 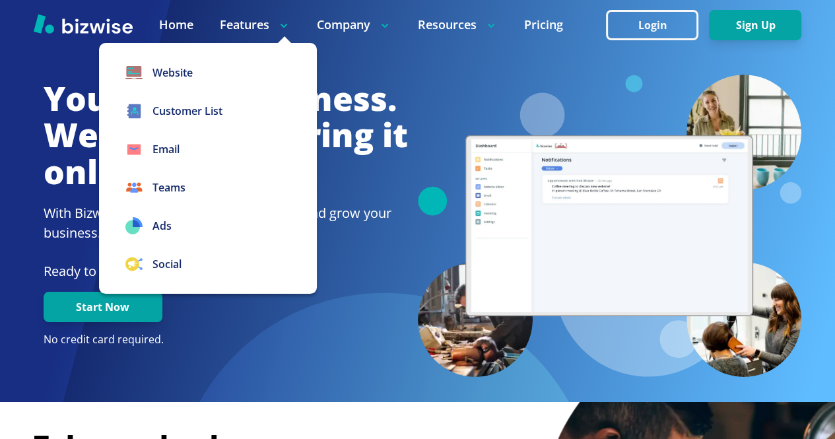 I want to click on a: Start Now, so click(x=103, y=307).